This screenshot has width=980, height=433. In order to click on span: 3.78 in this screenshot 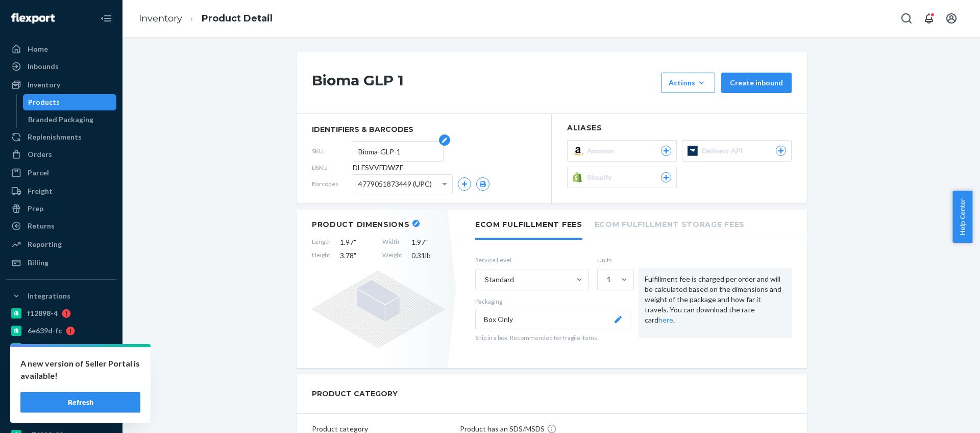, I will do `click(357, 256)`.